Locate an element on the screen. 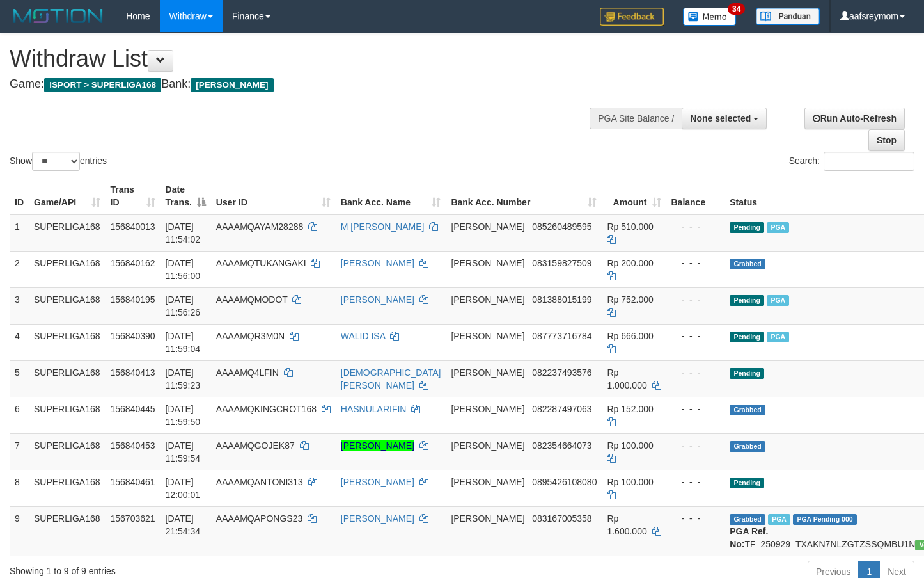  th: Balance is located at coordinates (696, 195).